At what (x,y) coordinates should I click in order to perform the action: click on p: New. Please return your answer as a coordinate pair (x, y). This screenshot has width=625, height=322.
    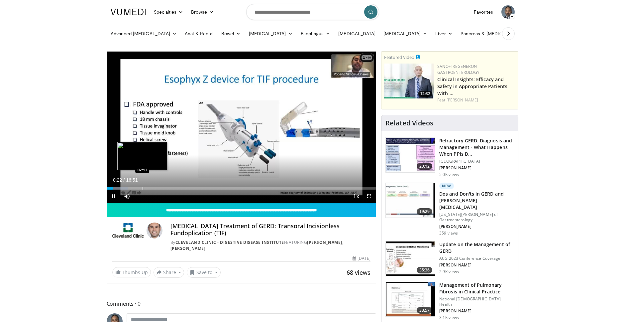
    Looking at the image, I should click on (447, 186).